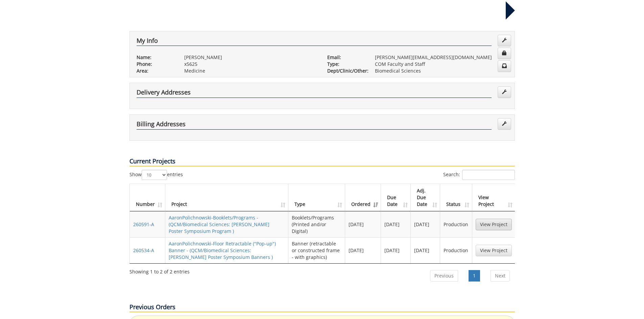 This screenshot has width=644, height=319. What do you see at coordinates (314, 125) in the screenshot?
I see `h4: Billing Addresses` at bounding box center [314, 125].